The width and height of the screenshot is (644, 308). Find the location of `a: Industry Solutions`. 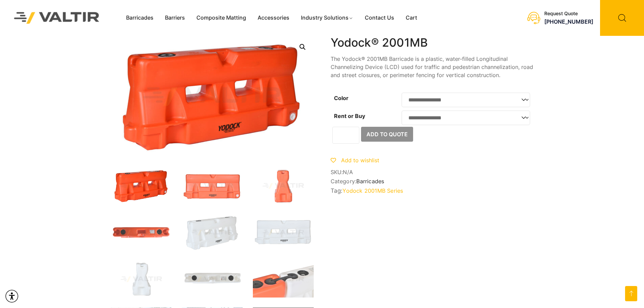

a: Industry Solutions is located at coordinates (327, 18).